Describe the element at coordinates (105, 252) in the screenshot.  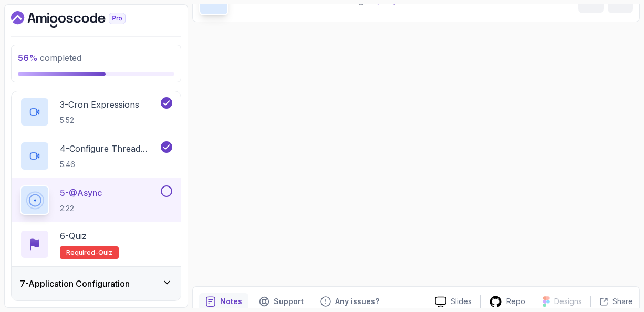
I see `span: quiz` at that location.